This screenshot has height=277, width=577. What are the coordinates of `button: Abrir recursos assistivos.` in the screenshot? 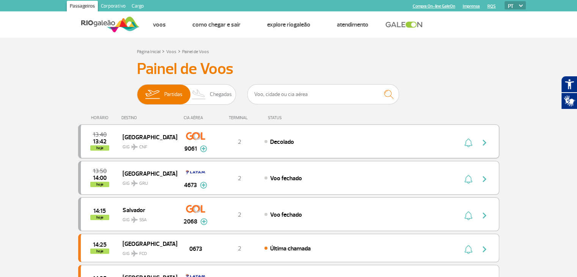 It's located at (570, 84).